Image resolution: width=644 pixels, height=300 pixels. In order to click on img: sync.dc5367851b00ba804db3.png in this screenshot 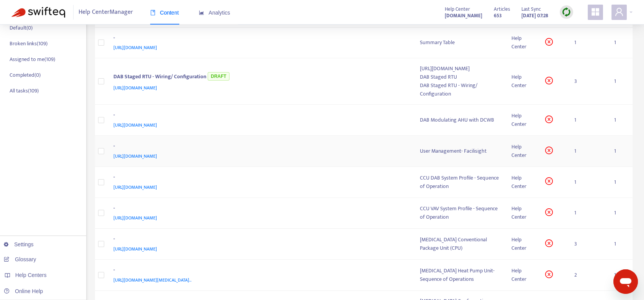, I will do `click(566, 12)`.